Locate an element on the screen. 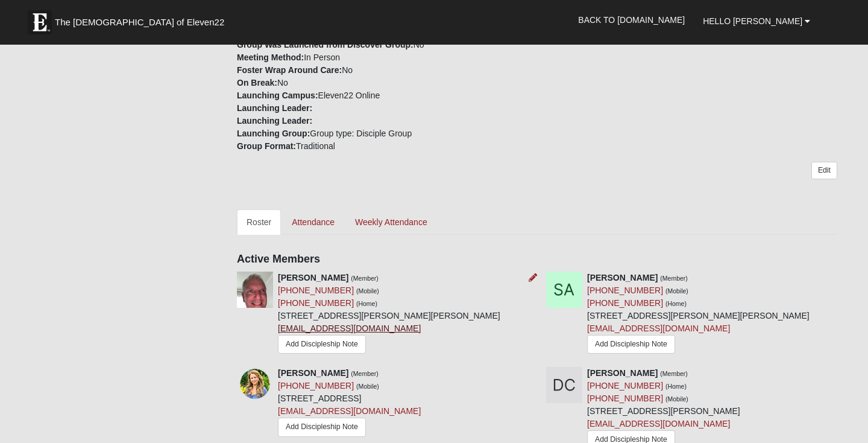 Image resolution: width=868 pixels, height=443 pixels. strong: Foster Wrap Around Care: is located at coordinates (289, 70).